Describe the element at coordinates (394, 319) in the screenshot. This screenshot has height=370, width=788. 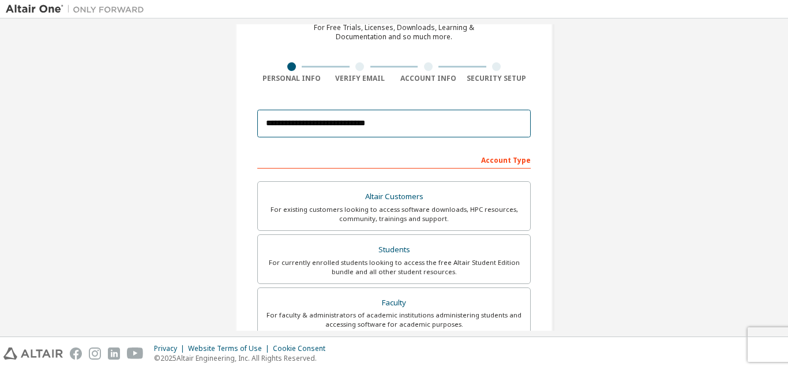
I see `div: For faculty & administrators of academic institutions administering students and accessing softwa...` at that location.